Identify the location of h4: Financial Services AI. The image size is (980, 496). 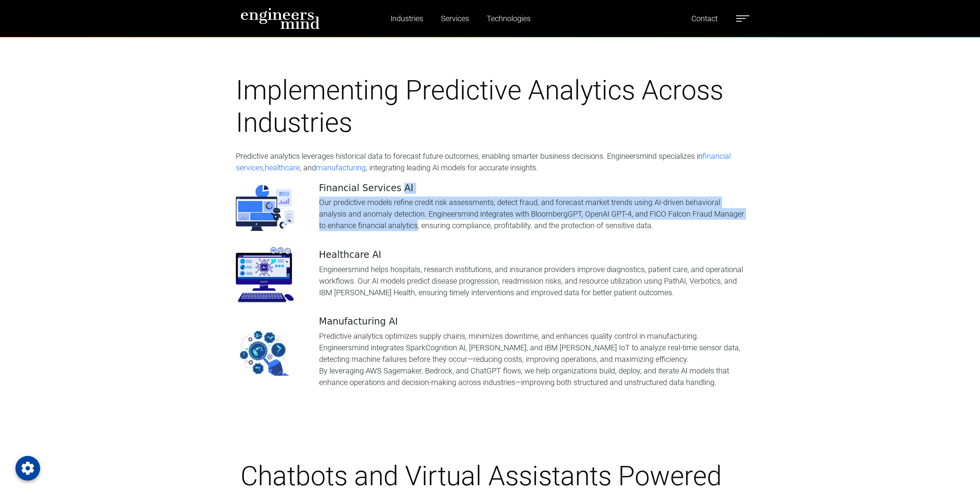
(532, 189).